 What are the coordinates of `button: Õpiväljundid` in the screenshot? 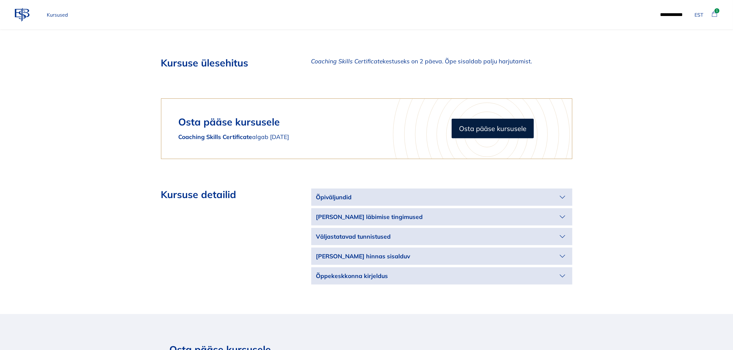 It's located at (442, 197).